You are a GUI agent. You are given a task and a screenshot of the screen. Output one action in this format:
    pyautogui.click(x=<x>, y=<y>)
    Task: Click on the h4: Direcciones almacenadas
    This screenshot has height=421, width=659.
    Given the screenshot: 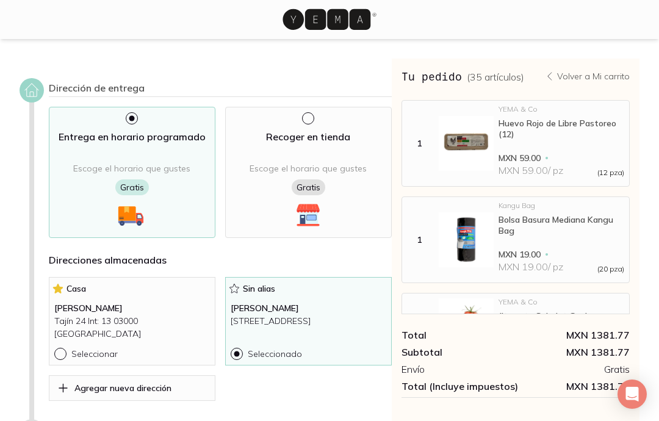 What is the action you would take?
    pyautogui.click(x=220, y=260)
    